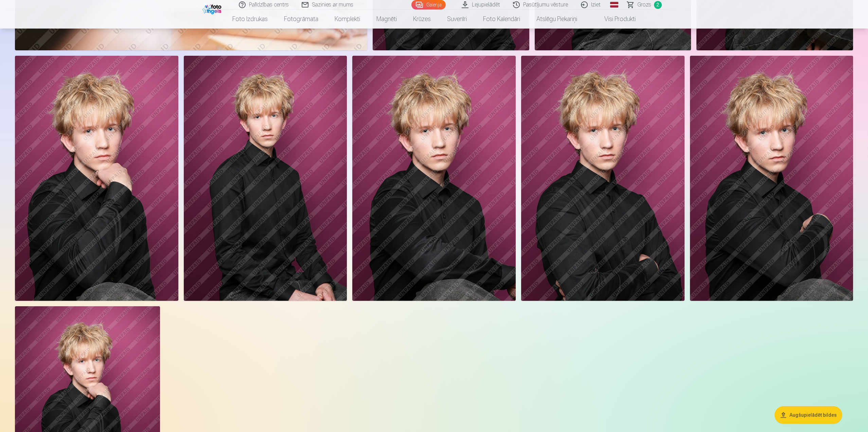 Image resolution: width=868 pixels, height=432 pixels. Describe the element at coordinates (658, 5) in the screenshot. I see `span: 2` at that location.